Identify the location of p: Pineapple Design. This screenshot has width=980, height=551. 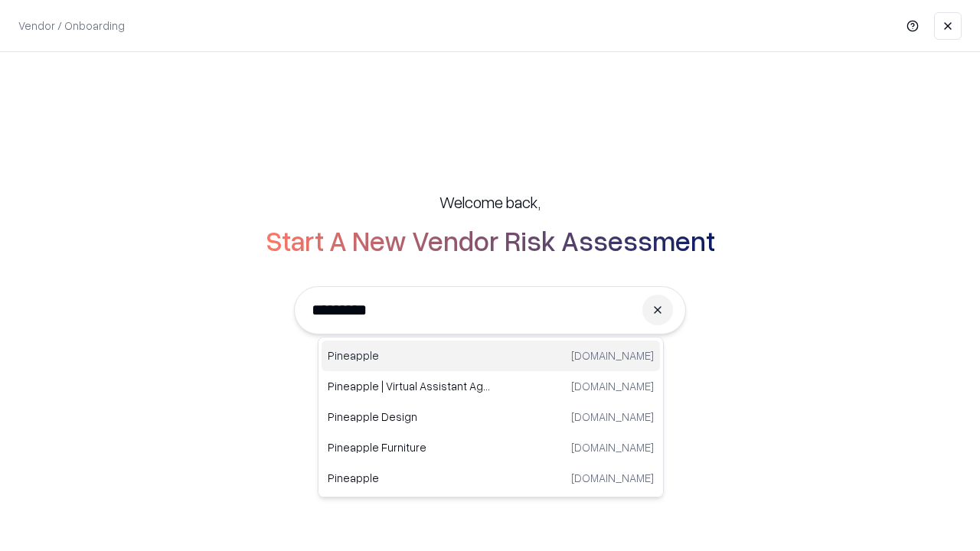
(408, 416).